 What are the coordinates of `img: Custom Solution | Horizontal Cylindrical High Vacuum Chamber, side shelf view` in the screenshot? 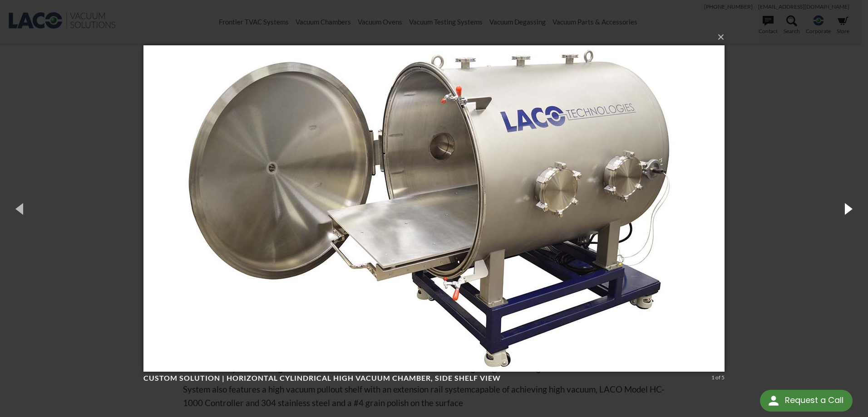 It's located at (434, 208).